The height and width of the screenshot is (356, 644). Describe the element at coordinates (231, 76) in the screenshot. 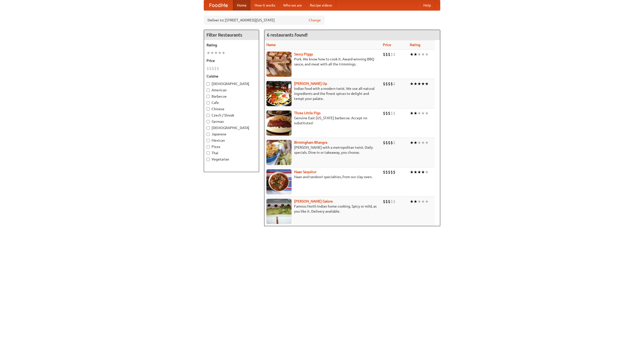

I see `h5: Cuisine` at that location.